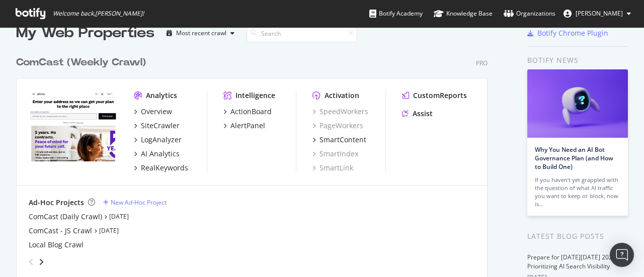  I want to click on a: AI Analytics, so click(157, 154).